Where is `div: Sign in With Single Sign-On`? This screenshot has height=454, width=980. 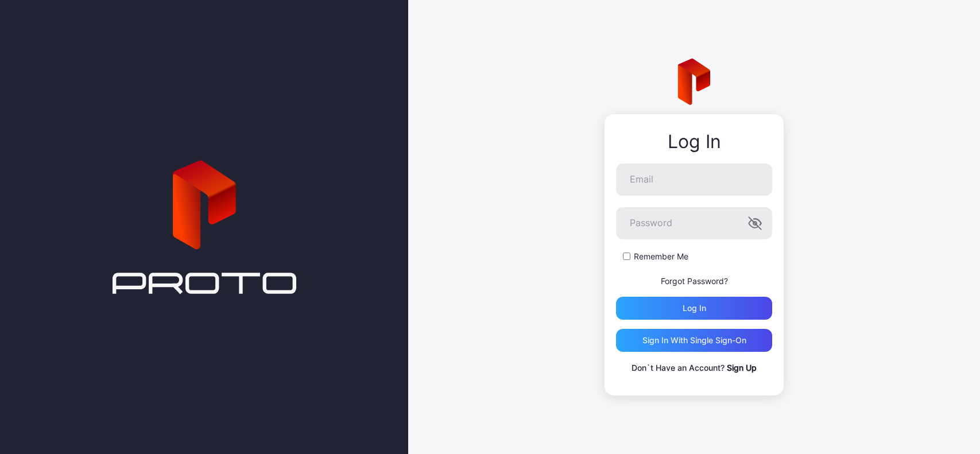
div: Sign in With Single Sign-On is located at coordinates (695, 340).